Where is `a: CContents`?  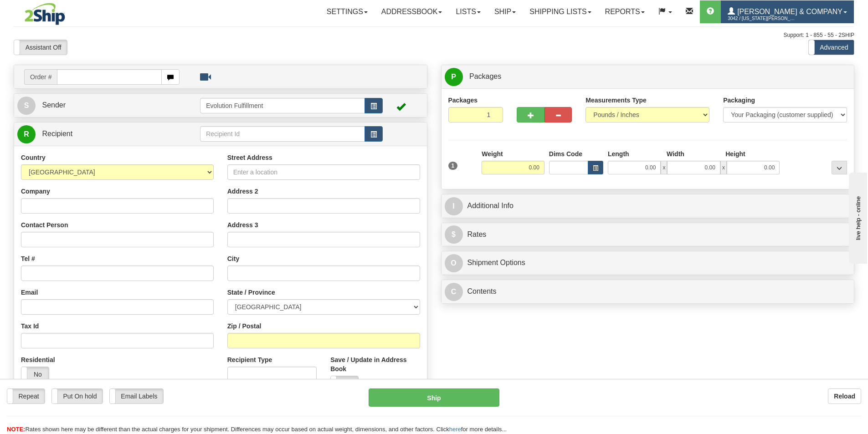 a: CContents is located at coordinates (648, 292).